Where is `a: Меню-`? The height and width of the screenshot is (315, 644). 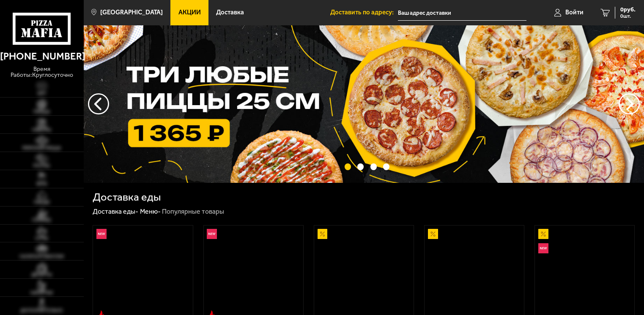
a: Меню- is located at coordinates (150, 211).